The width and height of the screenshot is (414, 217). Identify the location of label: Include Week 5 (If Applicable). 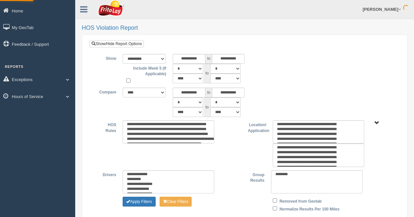
(144, 70).